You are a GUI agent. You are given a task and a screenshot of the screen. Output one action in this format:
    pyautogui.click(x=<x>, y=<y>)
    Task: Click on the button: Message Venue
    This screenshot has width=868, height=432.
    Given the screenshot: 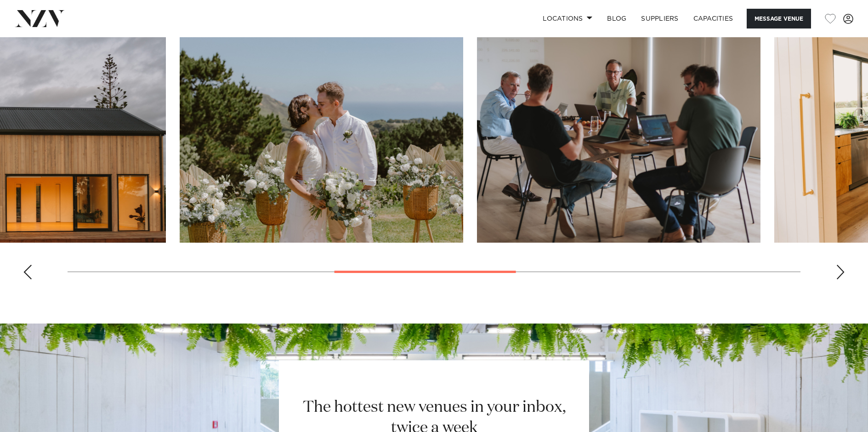 What is the action you would take?
    pyautogui.click(x=779, y=19)
    